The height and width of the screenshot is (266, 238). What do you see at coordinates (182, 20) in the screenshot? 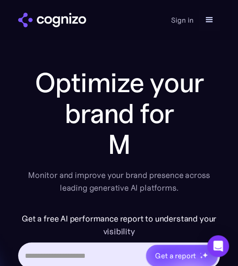
I see `a: Sign in` at bounding box center [182, 20].